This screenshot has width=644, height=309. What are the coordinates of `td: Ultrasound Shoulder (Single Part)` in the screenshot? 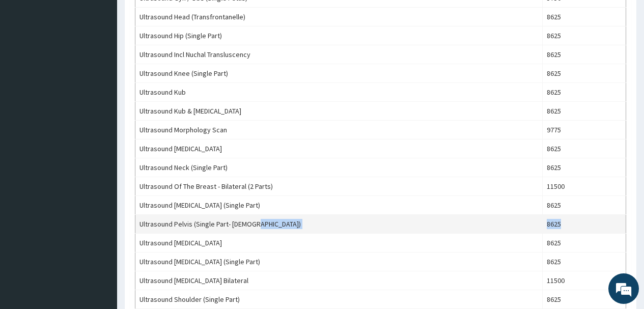 It's located at (339, 299).